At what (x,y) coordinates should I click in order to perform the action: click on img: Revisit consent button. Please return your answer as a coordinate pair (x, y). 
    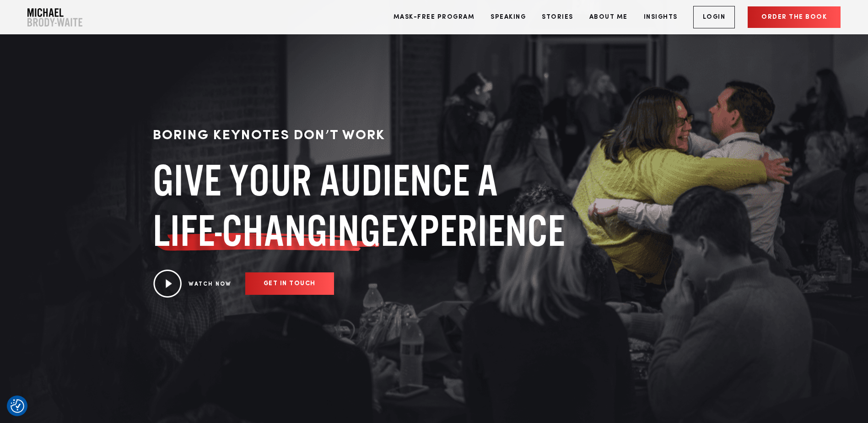
    Looking at the image, I should click on (18, 406).